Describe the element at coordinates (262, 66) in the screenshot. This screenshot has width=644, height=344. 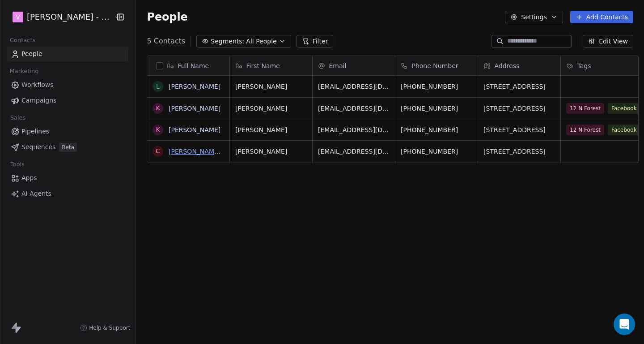
I see `span: First Name` at that location.